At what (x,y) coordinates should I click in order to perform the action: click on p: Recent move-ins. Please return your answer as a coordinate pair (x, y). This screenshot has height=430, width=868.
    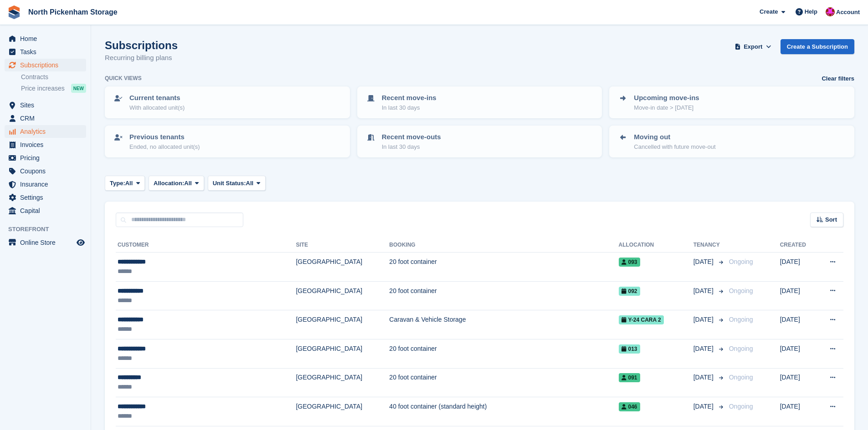
    Looking at the image, I should click on (409, 98).